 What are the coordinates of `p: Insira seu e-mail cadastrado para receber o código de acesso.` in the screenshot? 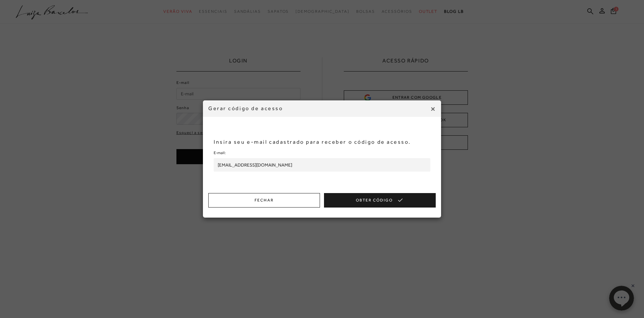 It's located at (322, 142).